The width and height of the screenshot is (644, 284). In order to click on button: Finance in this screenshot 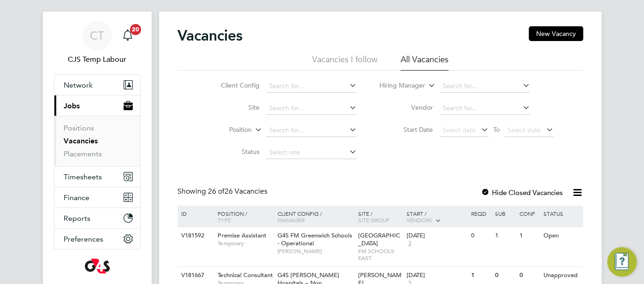, I will do `click(98, 197)`.